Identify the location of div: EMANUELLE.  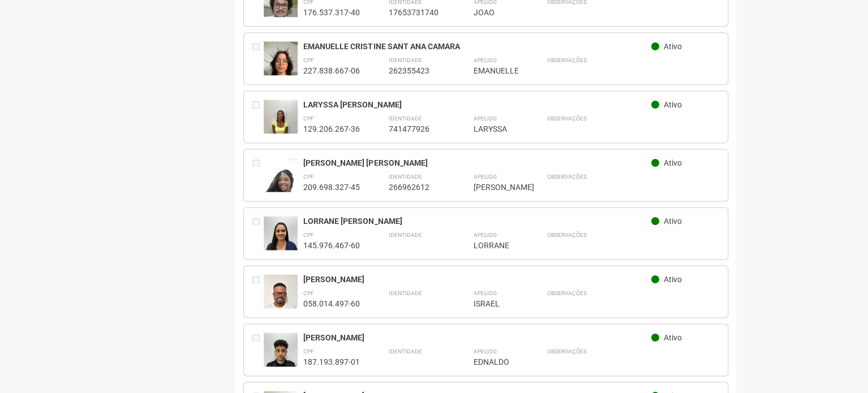
(496, 71).